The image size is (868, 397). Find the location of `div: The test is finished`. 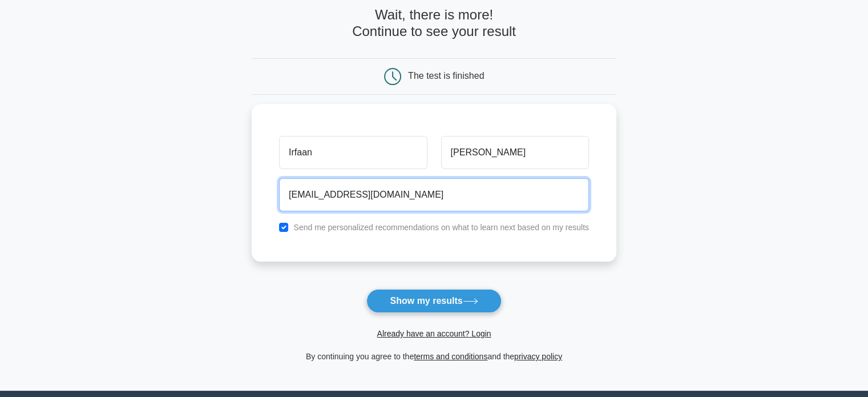

div: The test is finished is located at coordinates (446, 75).